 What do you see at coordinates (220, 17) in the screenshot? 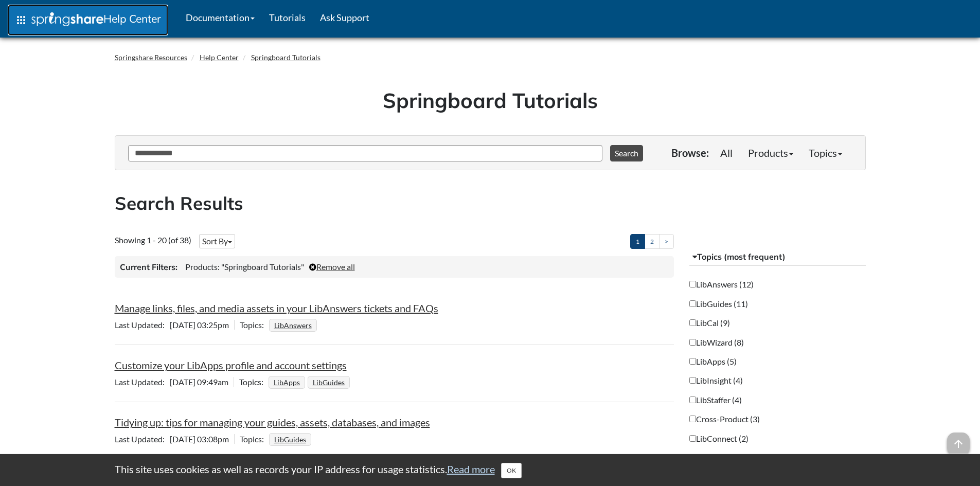
I see `a: Documentation` at bounding box center [220, 17].